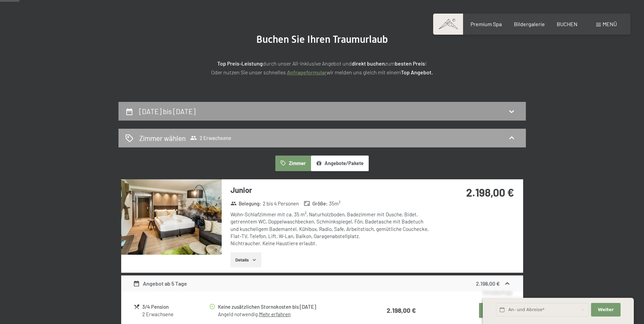 Image resolution: width=644 pixels, height=324 pixels. Describe the element at coordinates (606, 309) in the screenshot. I see `span: Weiter` at that location.